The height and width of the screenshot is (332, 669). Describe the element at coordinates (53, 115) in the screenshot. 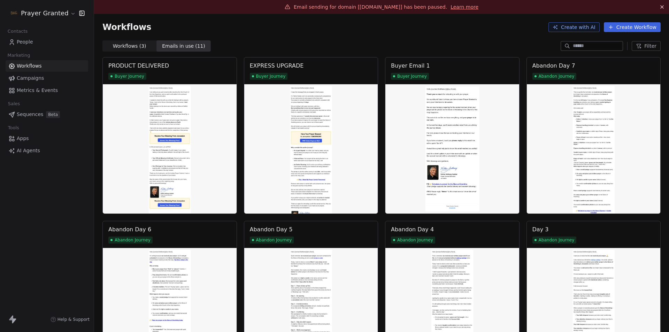

I see `span: Beta` at that location.